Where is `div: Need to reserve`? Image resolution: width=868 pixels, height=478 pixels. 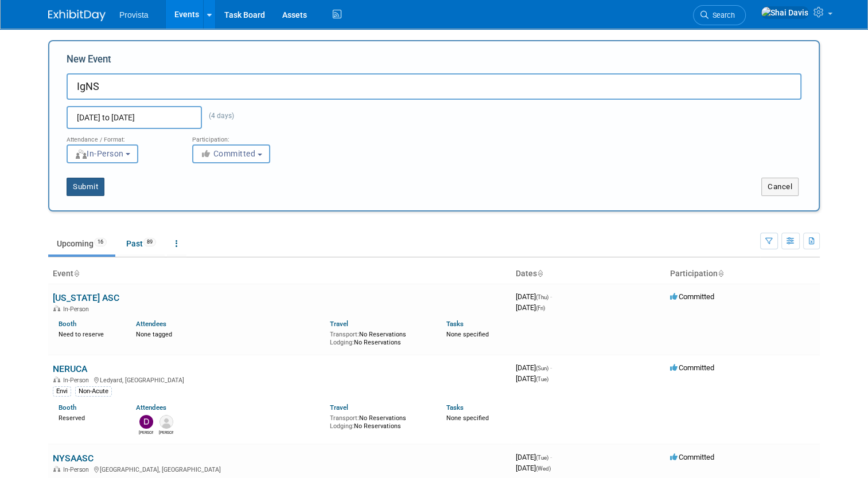 div: Need to reserve is located at coordinates (88, 334).